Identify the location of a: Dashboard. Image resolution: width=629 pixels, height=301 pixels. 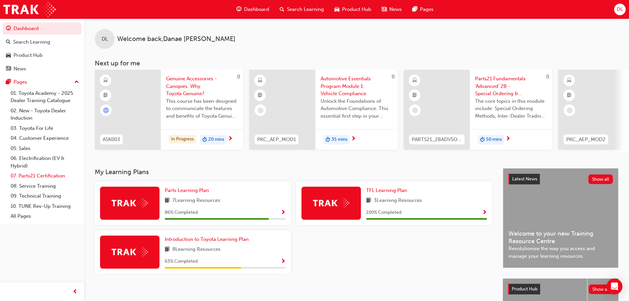
(42, 28).